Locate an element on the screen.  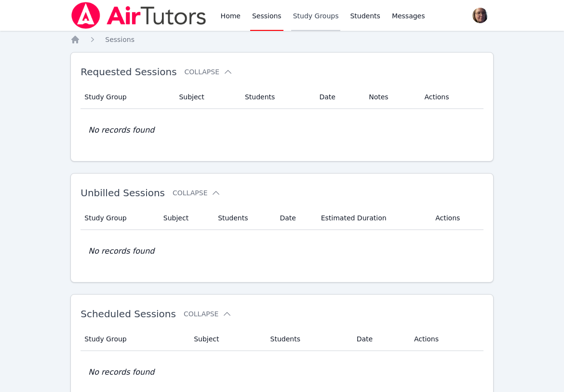
a: Sessions is located at coordinates (119, 40).